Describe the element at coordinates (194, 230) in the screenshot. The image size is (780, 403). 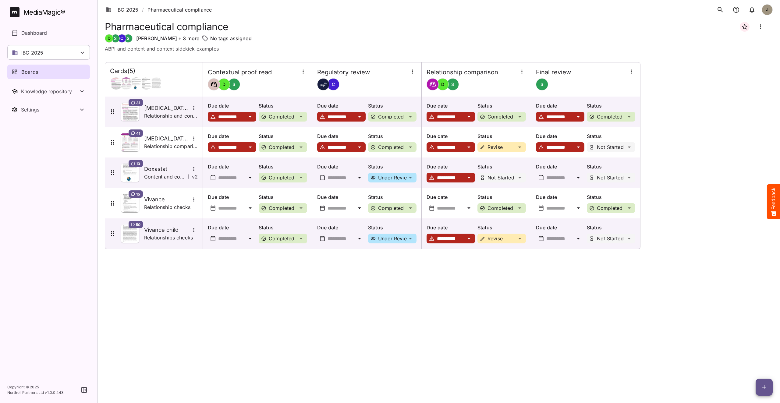
I see `button: More options for Vivance child` at that location.